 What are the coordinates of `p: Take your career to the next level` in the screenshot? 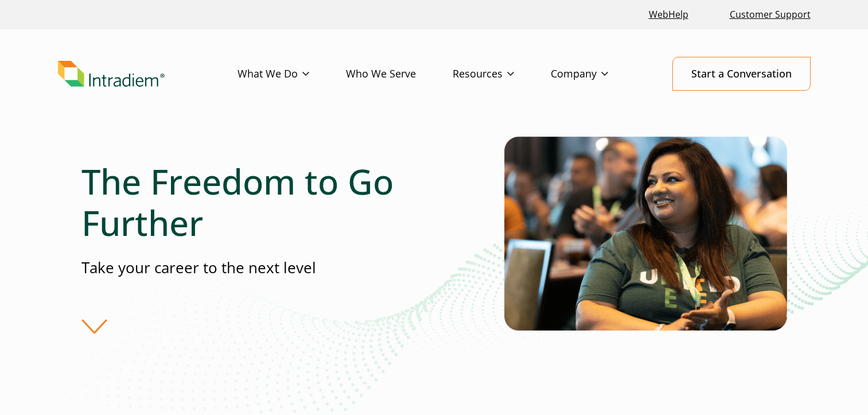 It's located at (258, 268).